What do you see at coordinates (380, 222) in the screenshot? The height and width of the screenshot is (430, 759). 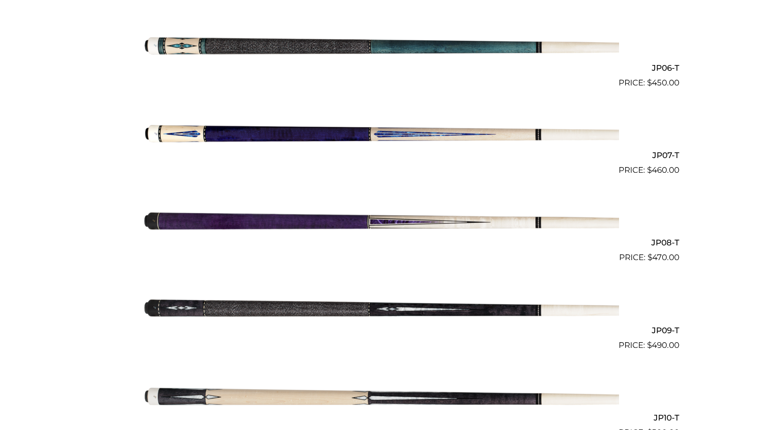 I see `a: JP08-T $470.00` at bounding box center [380, 222].